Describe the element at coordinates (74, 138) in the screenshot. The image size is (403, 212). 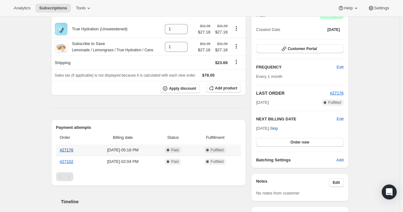
I see `th: Order` at that location.